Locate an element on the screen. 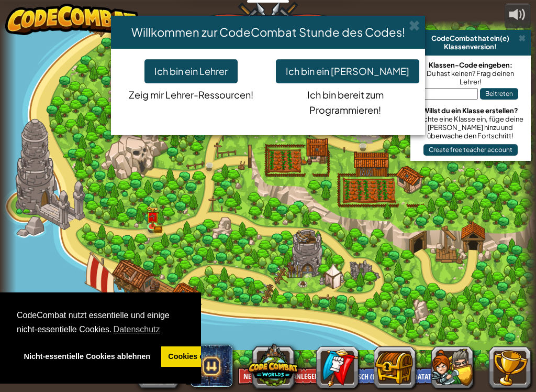  a: allow cookies is located at coordinates (199, 357).